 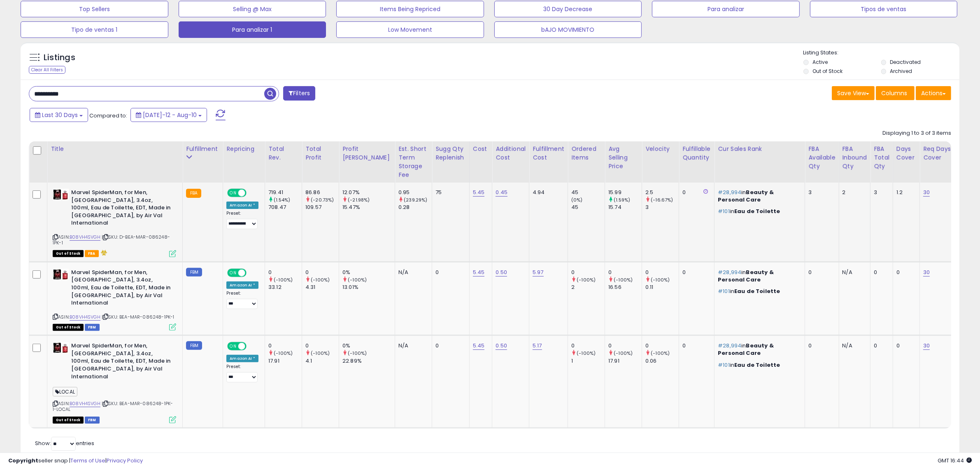 What do you see at coordinates (415, 207) in the screenshot?
I see `div: 0.28` at bounding box center [415, 207].